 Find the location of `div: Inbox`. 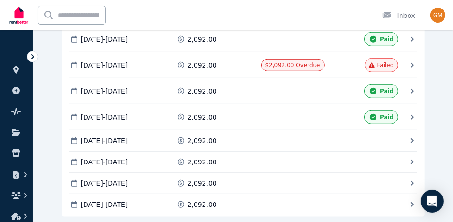

div: Inbox is located at coordinates (398, 16).